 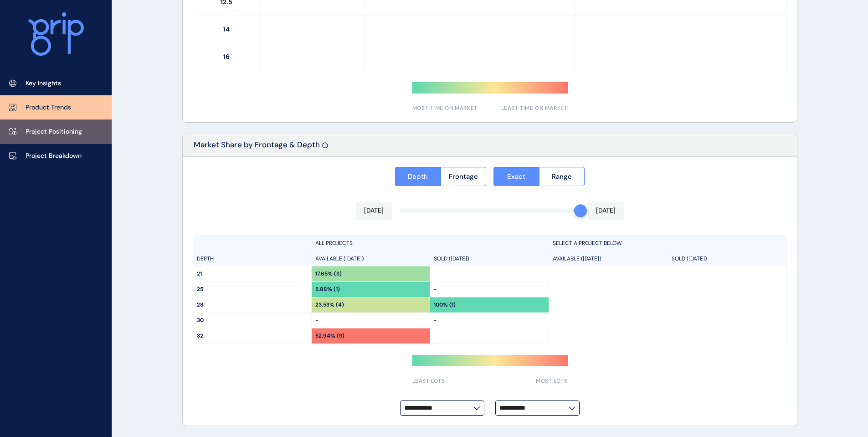 I want to click on p: Product Trends, so click(x=48, y=108).